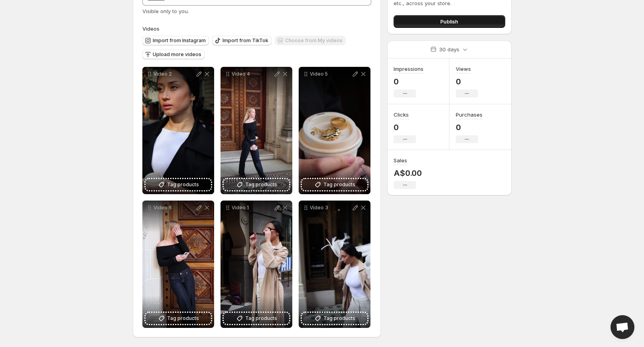 The height and width of the screenshot is (347, 644). I want to click on p: Video 1, so click(253, 208).